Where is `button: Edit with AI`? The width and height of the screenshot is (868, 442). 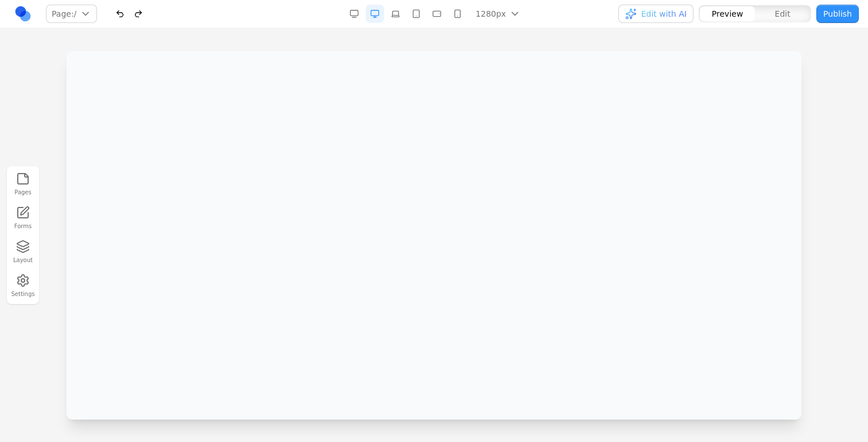 button: Edit with AI is located at coordinates (656, 13).